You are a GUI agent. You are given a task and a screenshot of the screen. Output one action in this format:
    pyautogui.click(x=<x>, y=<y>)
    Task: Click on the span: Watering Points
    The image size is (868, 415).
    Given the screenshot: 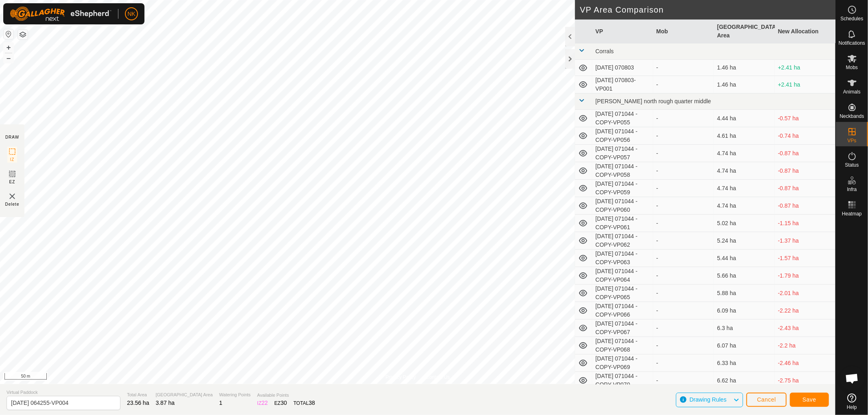 What is the action you would take?
    pyautogui.click(x=234, y=395)
    